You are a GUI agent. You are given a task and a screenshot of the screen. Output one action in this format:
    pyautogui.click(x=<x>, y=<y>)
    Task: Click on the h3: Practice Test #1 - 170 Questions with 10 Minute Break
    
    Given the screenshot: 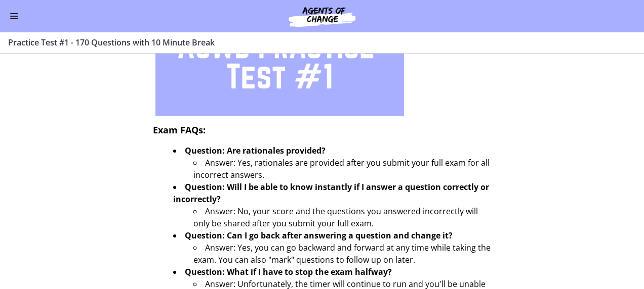 What is the action you would take?
    pyautogui.click(x=316, y=43)
    